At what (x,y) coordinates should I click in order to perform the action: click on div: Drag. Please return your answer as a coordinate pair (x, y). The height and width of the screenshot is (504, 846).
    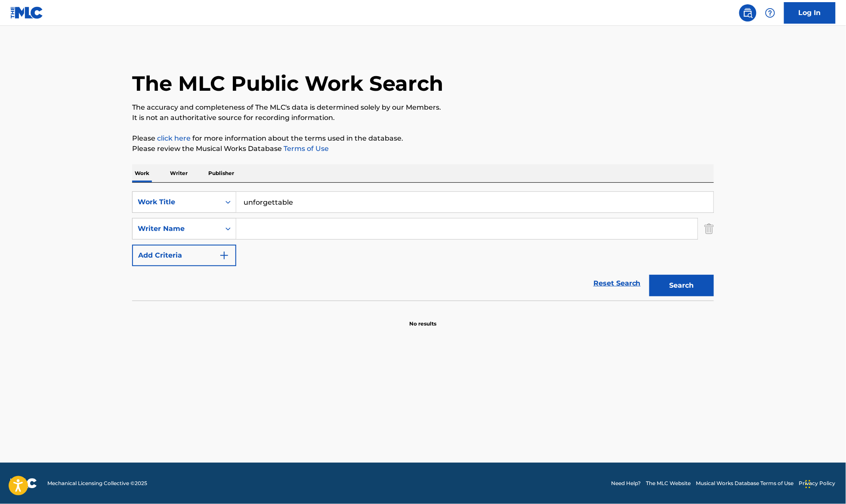
    Looking at the image, I should click on (808, 484).